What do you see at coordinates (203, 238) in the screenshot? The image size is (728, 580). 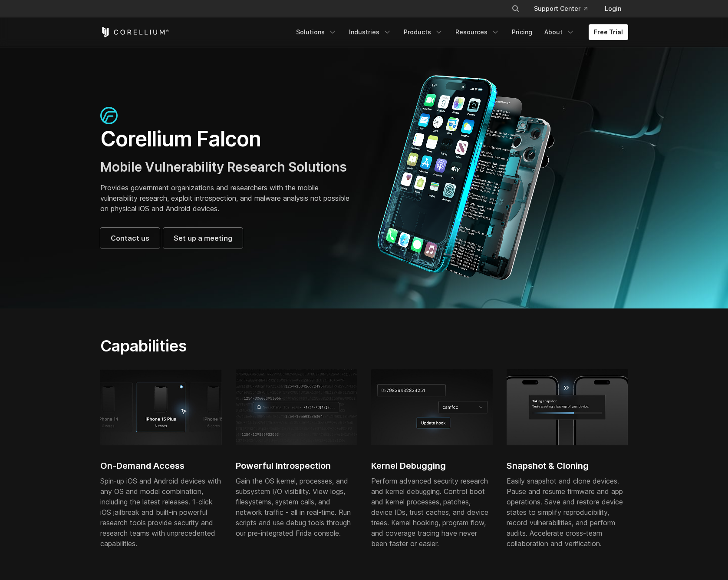 I see `span: Set up a meeting` at bounding box center [203, 238].